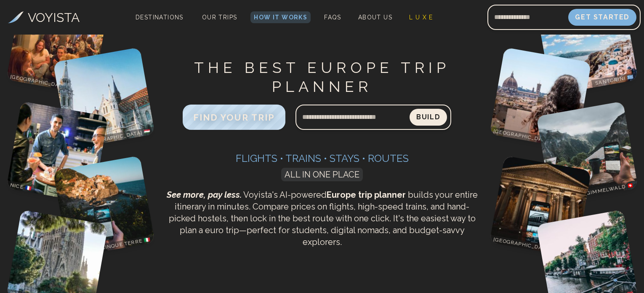 Image resolution: width=644 pixels, height=293 pixels. I want to click on span: L U X E, so click(421, 17).